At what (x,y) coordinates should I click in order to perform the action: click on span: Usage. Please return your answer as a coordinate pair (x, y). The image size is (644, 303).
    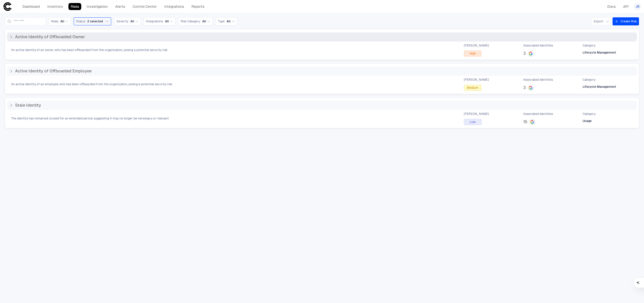
    Looking at the image, I should click on (587, 121).